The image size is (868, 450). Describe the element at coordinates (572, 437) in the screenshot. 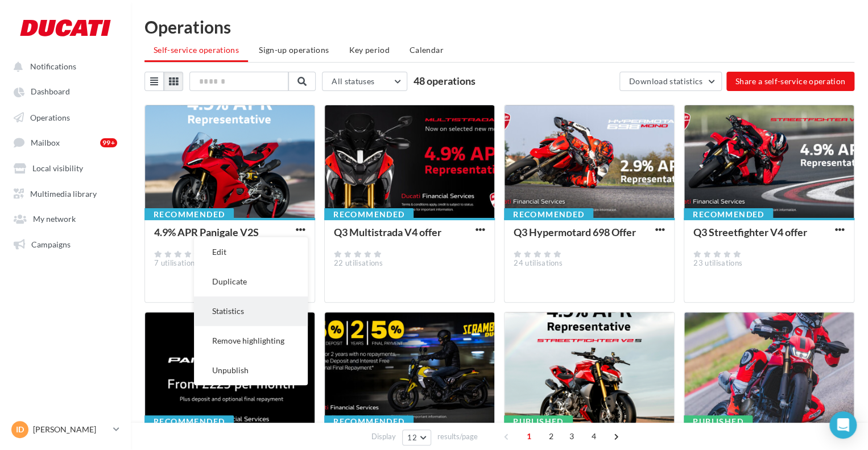

I see `span: 3` at that location.